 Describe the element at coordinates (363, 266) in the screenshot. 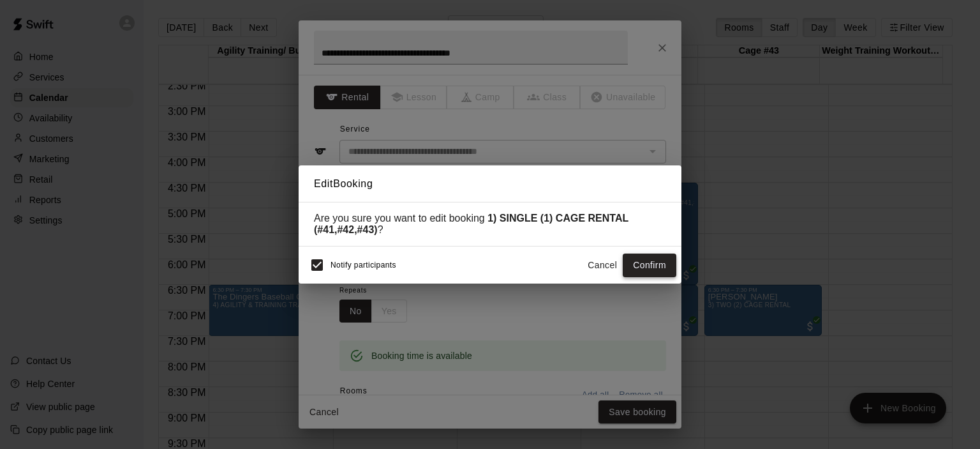

I see `span: Notify participants` at that location.